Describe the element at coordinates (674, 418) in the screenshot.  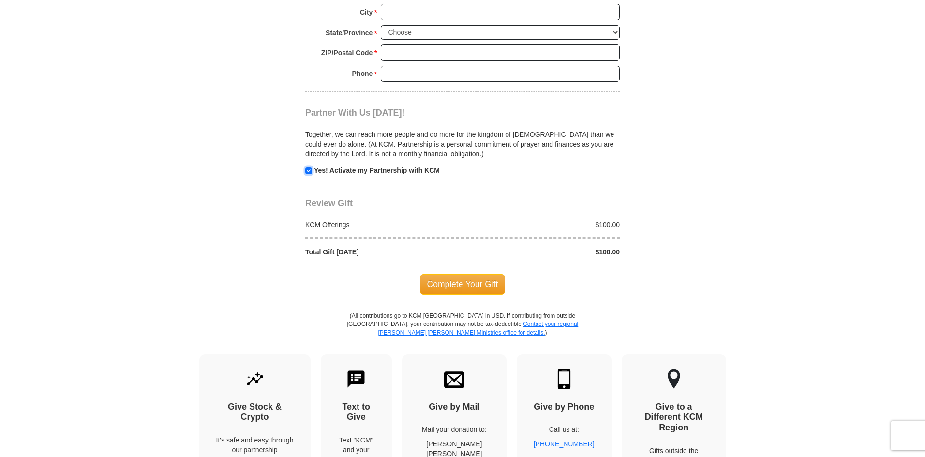
I see `h4: Give to a Different KCM Region` at that location.